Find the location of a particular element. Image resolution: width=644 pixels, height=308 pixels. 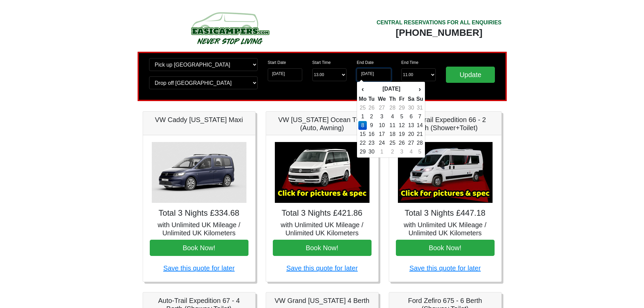

img: VW Caddy California Maxi is located at coordinates (199, 172).